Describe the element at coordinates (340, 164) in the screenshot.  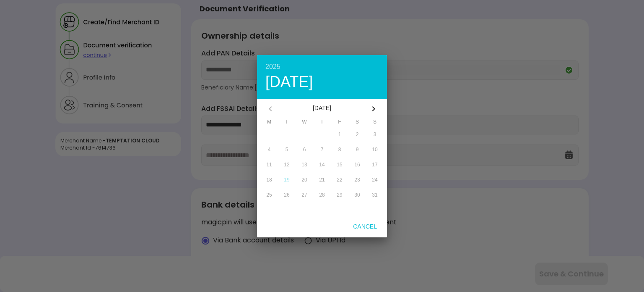
I see `button: 15` at that location.